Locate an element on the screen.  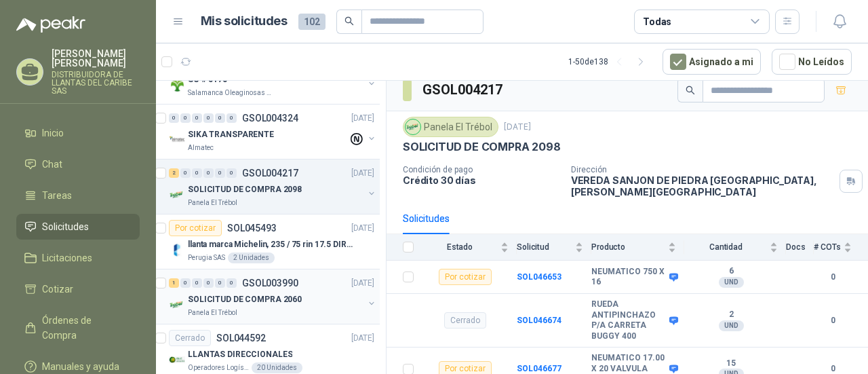
span: Tareas is located at coordinates (57, 195).